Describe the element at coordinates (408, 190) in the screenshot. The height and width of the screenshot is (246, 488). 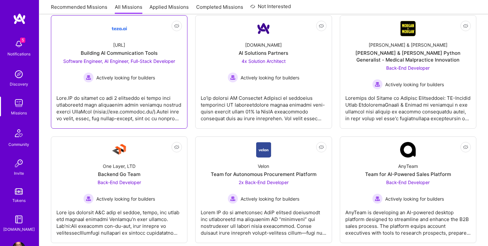
I see `a: Company LogoAnyTeamTeam for AI-Powered Sales PlatformBack-End Developer Actively looking for buil...` at that location.